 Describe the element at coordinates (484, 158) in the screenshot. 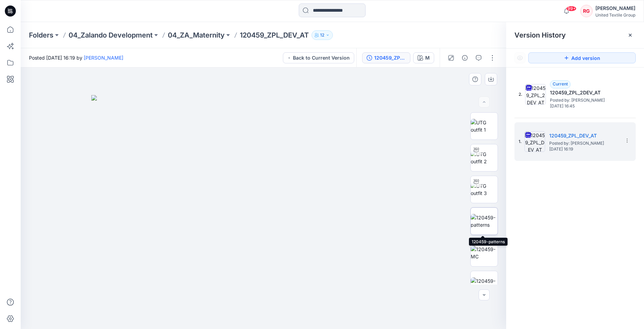

I see `img: UTG outfit 2` at that location.